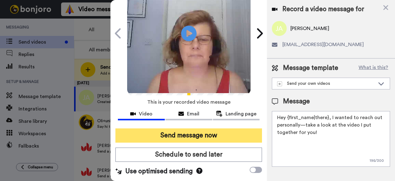 This screenshot has height=181, width=395. What do you see at coordinates (193, 114) in the screenshot?
I see `span: Email` at bounding box center [193, 114].